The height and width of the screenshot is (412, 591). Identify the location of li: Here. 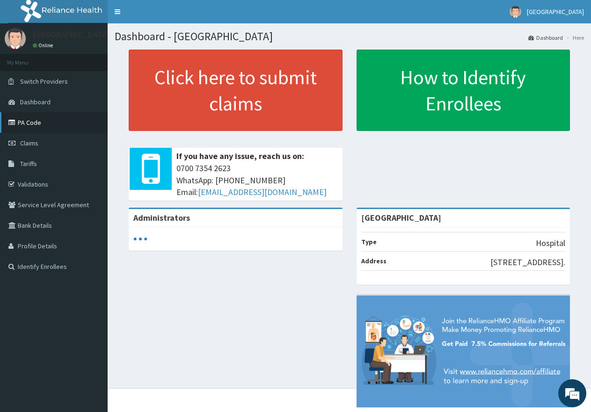
(573, 37).